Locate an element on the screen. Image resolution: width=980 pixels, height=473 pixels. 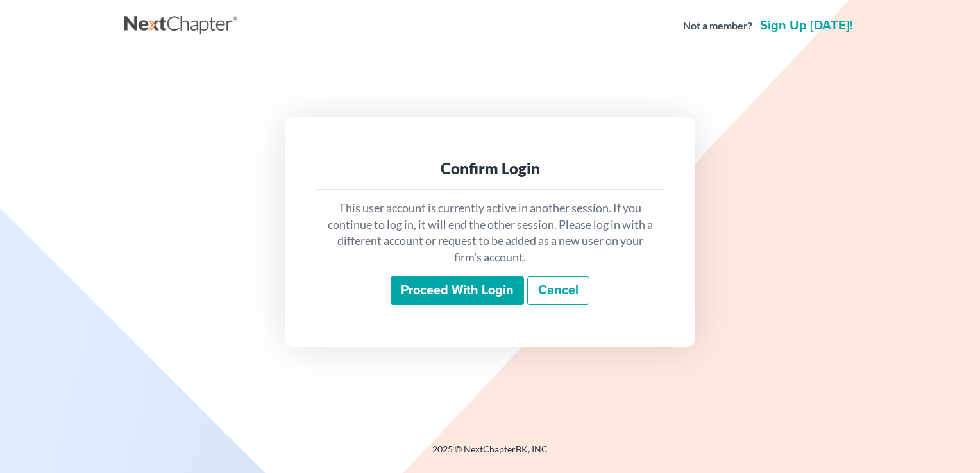
p: This user account is currently active in another session. If you continue to log in, it will end ... is located at coordinates (490, 233).